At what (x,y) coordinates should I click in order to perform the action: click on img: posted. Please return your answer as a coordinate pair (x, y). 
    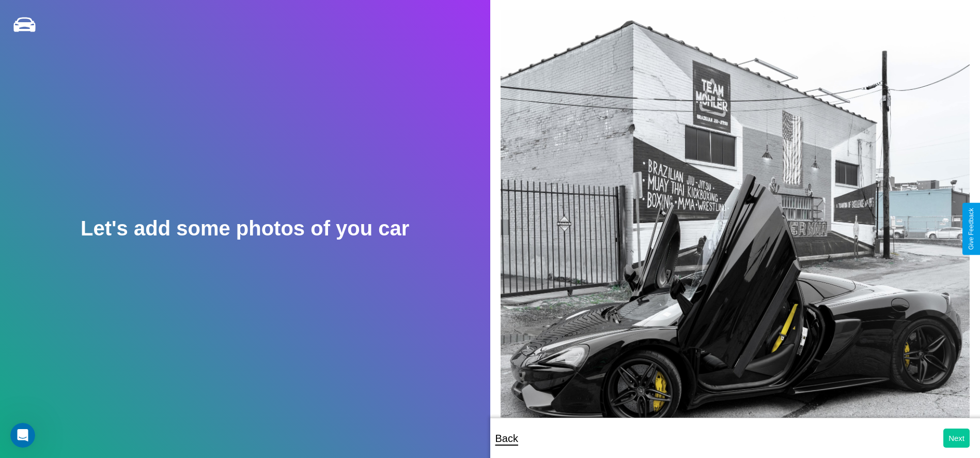
    Looking at the image, I should click on (735, 231).